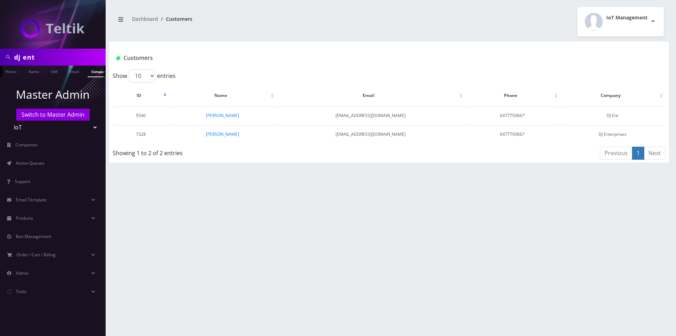 The width and height of the screenshot is (676, 336). Describe the element at coordinates (33, 236) in the screenshot. I see `span: Ban Management` at that location.